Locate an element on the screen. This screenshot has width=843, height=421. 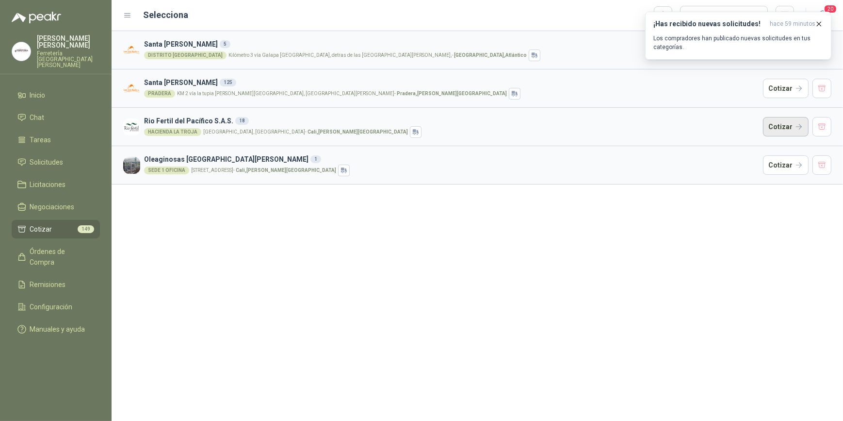
div: HACIENDA LA TROJA is located at coordinates (173, 132).